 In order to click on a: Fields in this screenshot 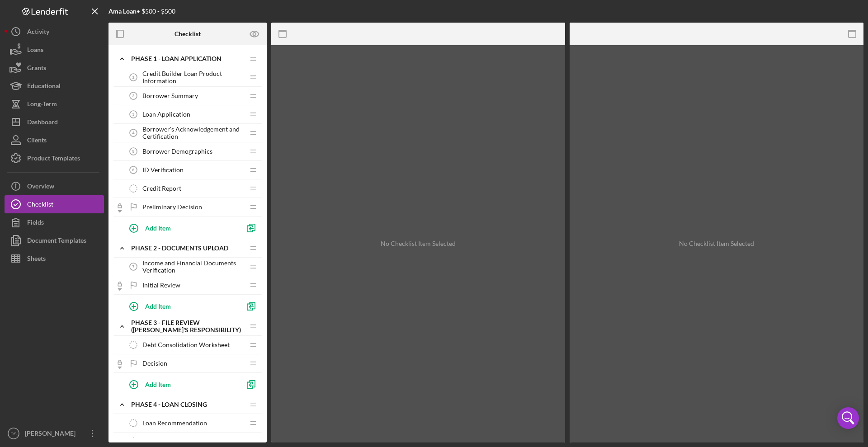, I will do `click(55, 223)`.